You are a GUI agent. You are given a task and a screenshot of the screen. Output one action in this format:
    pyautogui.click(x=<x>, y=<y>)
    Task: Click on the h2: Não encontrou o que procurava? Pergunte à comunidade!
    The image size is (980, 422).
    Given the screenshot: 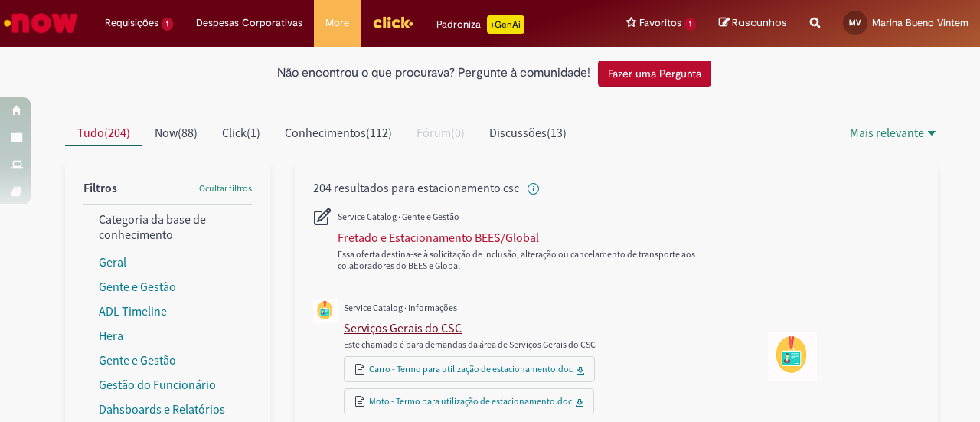 What is the action you would take?
    pyautogui.click(x=434, y=74)
    